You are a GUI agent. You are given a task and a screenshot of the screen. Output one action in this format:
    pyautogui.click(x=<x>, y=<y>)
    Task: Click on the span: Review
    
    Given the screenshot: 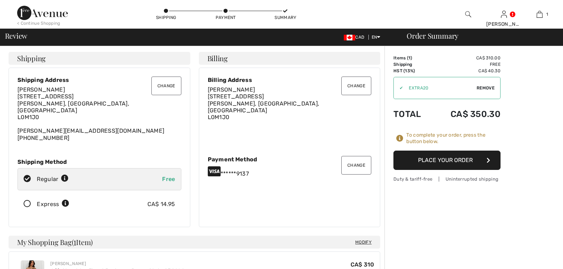 What is the action you would take?
    pyautogui.click(x=16, y=36)
    